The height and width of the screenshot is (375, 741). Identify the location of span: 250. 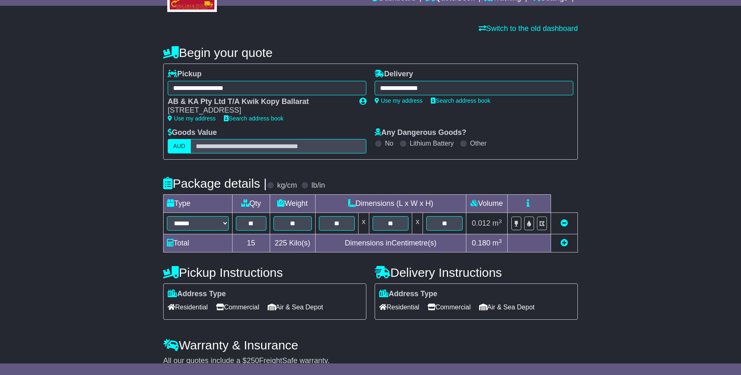
(253, 361).